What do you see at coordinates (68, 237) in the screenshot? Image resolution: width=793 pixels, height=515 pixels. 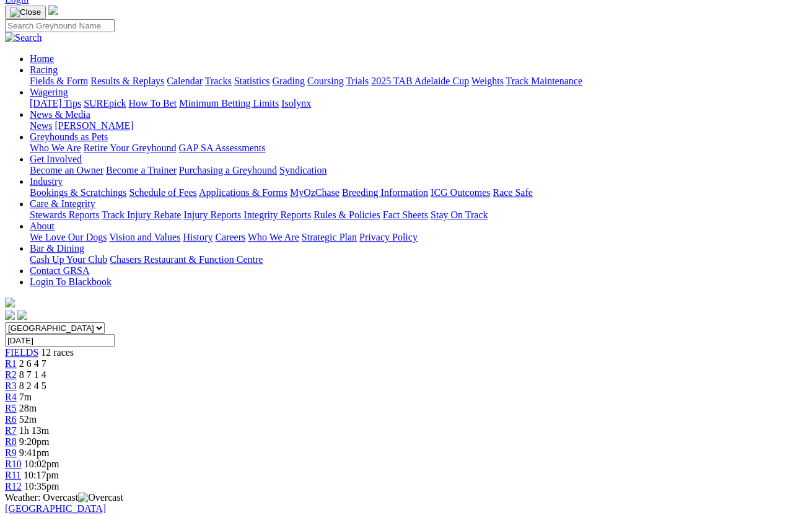 I see `a: We Love Our Dogs` at bounding box center [68, 237].